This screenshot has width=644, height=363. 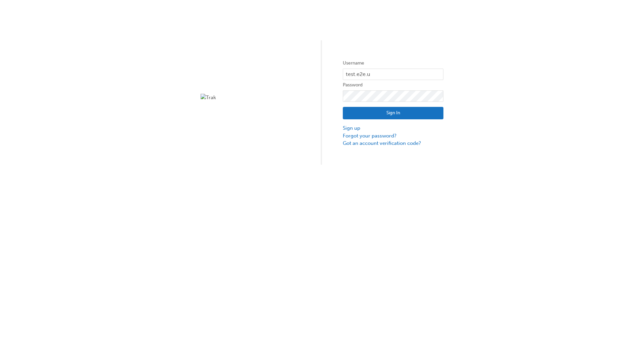 I want to click on button: Sign In, so click(x=393, y=113).